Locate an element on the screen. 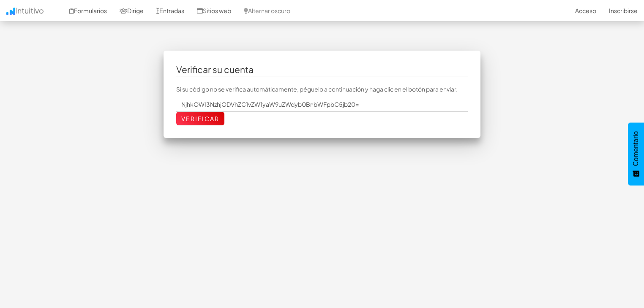 The height and width of the screenshot is (308, 644). input: Introduzca su código aquí. is located at coordinates (322, 105).